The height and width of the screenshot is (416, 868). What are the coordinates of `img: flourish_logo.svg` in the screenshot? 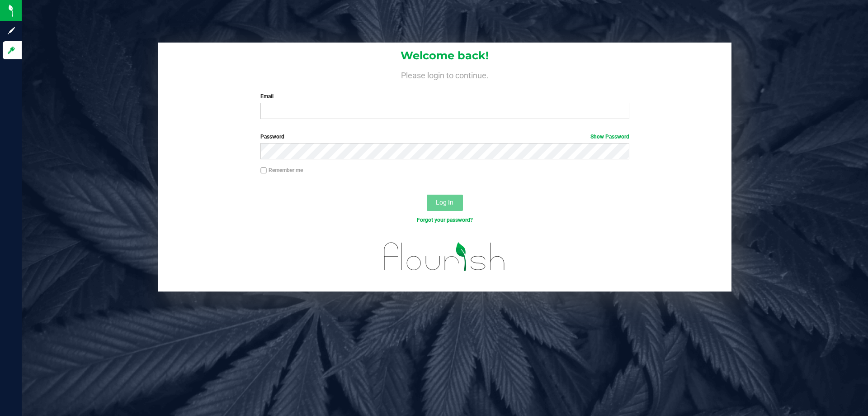 It's located at (444, 257).